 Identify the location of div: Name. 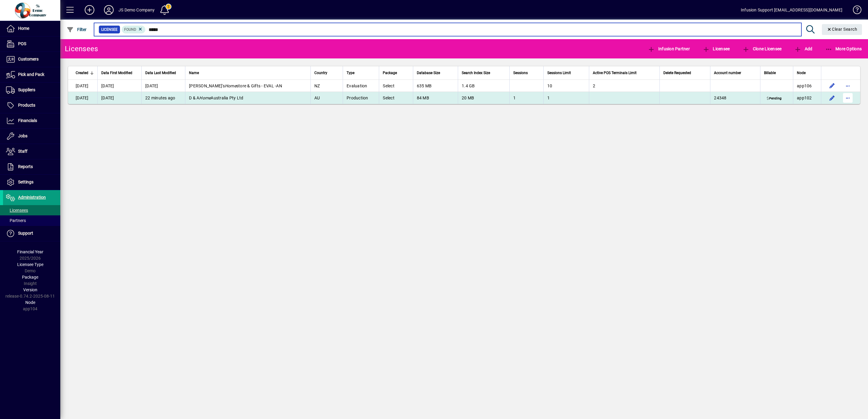
(248, 73).